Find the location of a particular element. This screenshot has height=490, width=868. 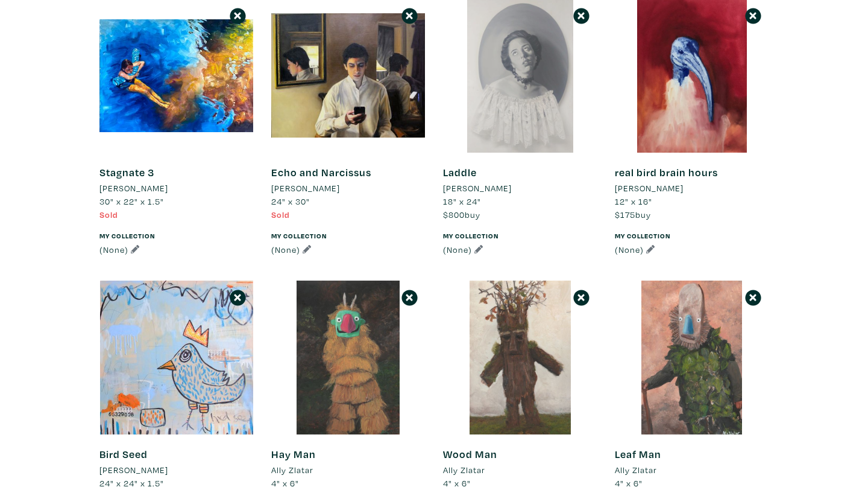

a: Hay Man is located at coordinates (294, 453).